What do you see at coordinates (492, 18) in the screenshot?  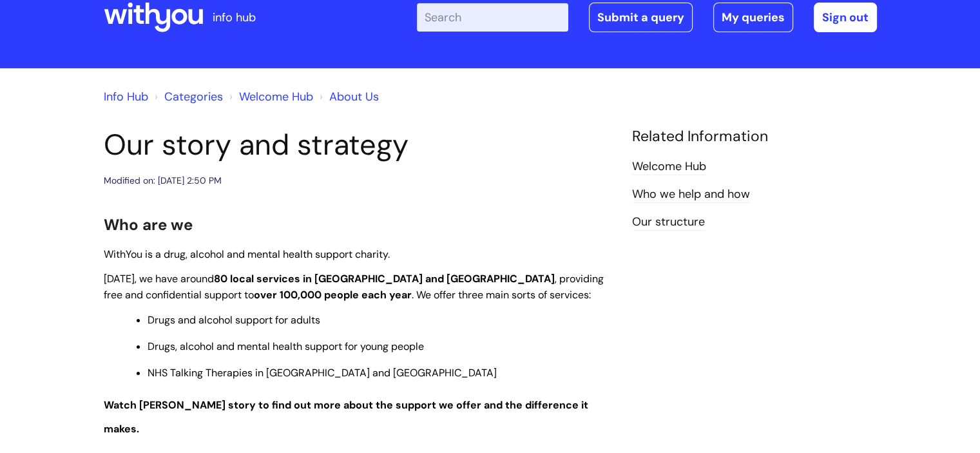 I see `input: Search` at bounding box center [492, 18].